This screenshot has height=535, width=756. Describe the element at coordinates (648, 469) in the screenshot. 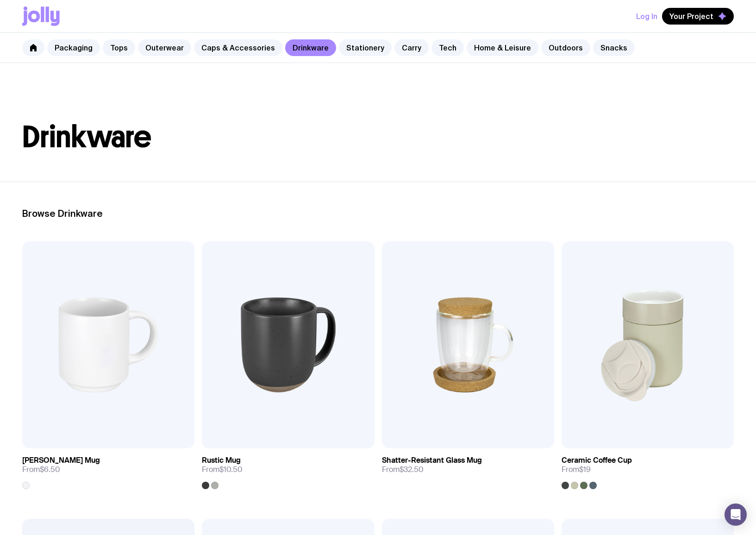

I see `a: Ceramic Coffee CupFrom$19` at that location.